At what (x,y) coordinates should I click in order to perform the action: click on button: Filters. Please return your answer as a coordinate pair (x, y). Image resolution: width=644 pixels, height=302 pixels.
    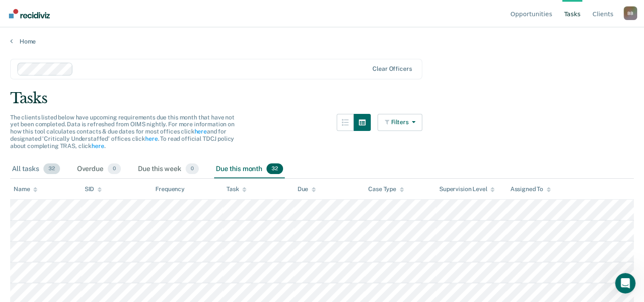
    Looking at the image, I should click on (400, 122).